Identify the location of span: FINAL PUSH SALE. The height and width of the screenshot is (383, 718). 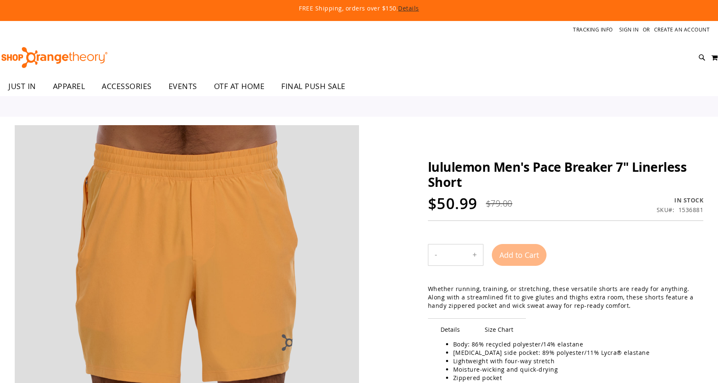
(313, 86).